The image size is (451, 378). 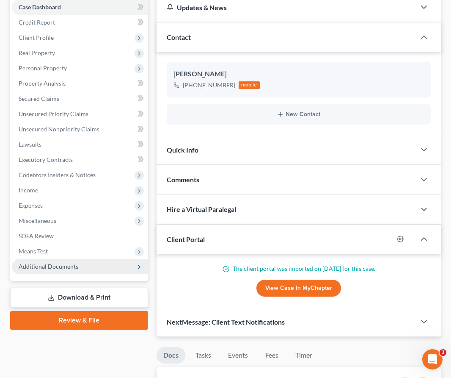 What do you see at coordinates (80, 83) in the screenshot?
I see `a: Property Analysis` at bounding box center [80, 83].